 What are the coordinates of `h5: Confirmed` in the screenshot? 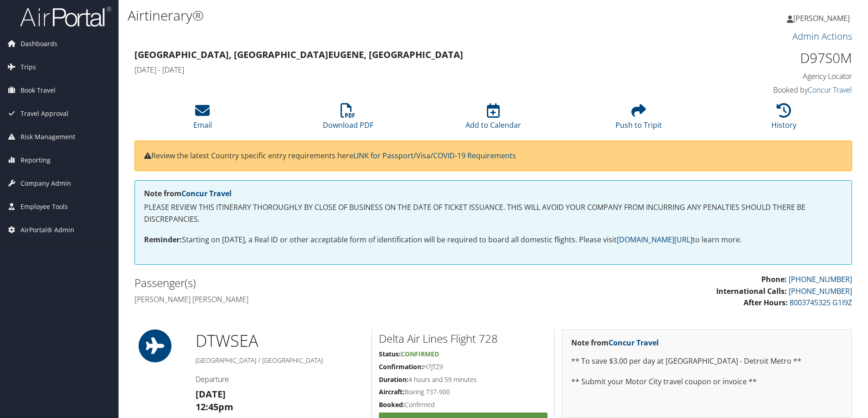 It's located at (463, 405).